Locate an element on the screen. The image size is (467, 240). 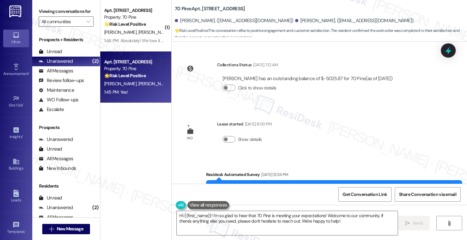
div: Lease started is located at coordinates (244, 125).